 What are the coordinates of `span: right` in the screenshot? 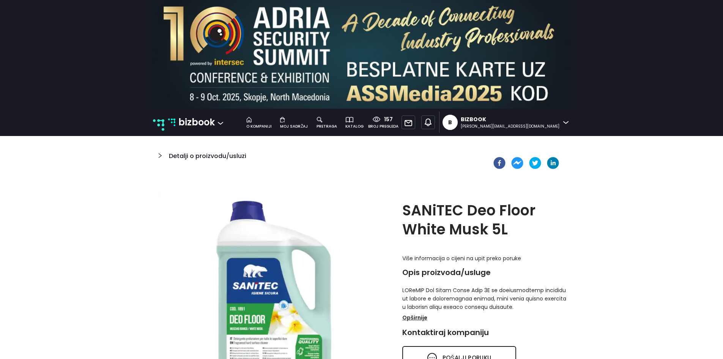 It's located at (160, 160).